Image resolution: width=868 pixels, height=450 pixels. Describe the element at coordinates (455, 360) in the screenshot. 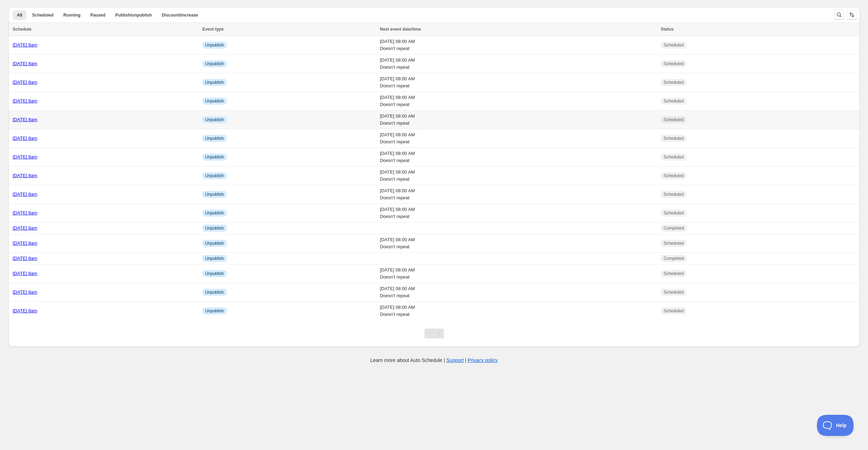

I see `a: Support` at that location.